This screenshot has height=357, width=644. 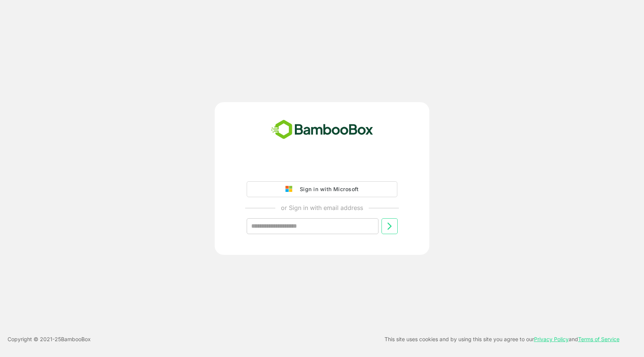 I want to click on a: Terms of Service, so click(x=599, y=339).